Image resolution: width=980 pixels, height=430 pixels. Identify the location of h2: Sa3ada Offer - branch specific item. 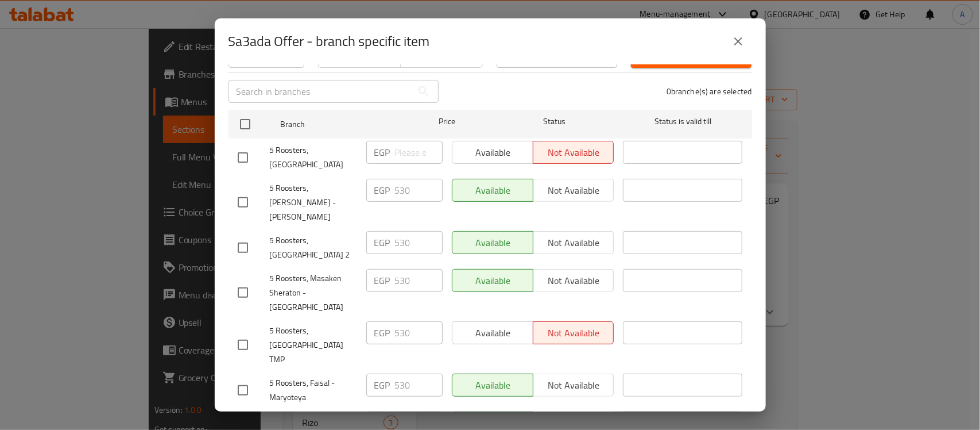
(329, 41).